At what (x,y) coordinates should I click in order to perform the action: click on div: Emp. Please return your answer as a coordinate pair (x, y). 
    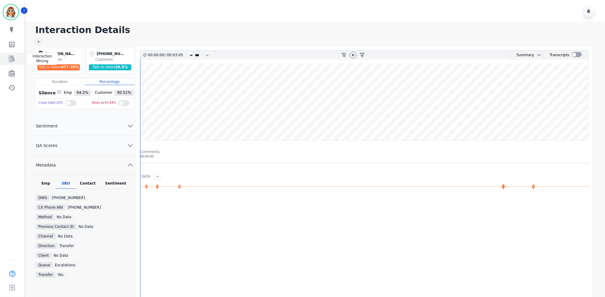
    Looking at the image, I should click on (46, 185).